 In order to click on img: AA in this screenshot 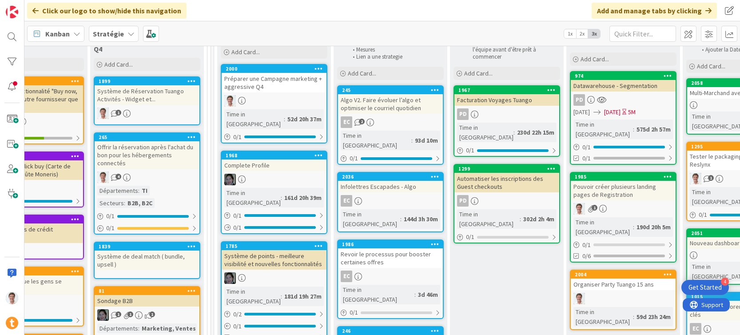, I will do `click(103, 315)`.